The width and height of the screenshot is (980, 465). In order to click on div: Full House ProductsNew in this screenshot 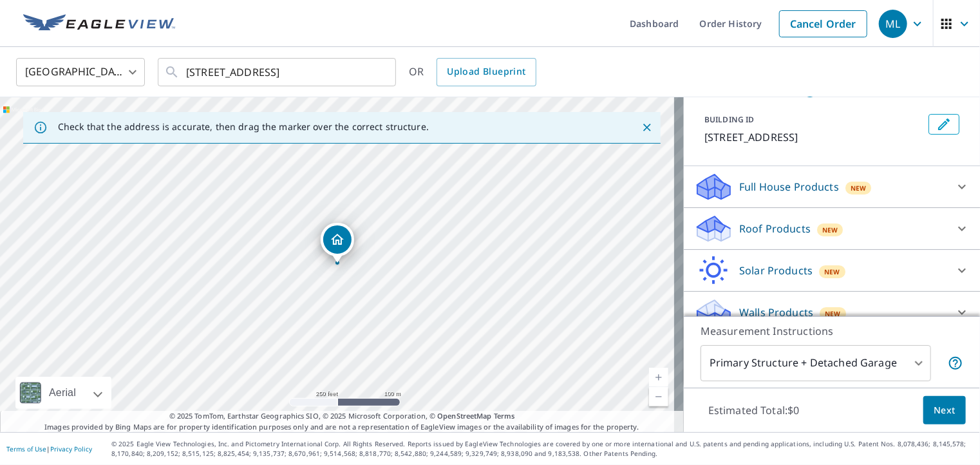, I will do `click(832, 187)`.